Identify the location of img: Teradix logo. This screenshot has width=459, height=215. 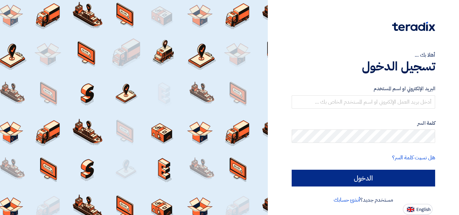
(414, 27).